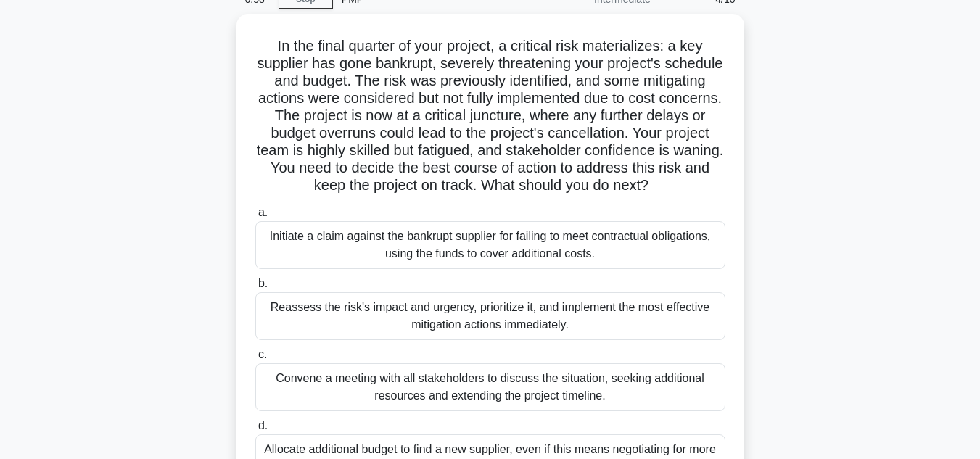 The width and height of the screenshot is (980, 459). Describe the element at coordinates (490, 116) in the screenshot. I see `h5: In the final quarter of your project, a critical risk materializes: a key supplier has gone bankr...` at that location.